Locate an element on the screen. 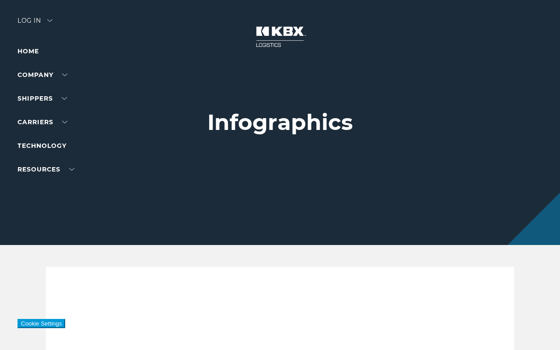  a: SHIPPERS is located at coordinates (42, 98).